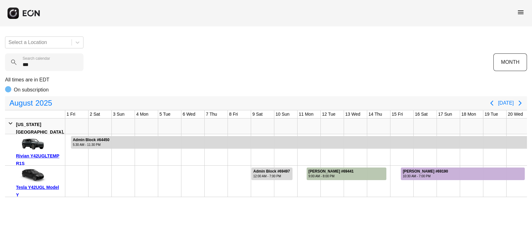 The width and height of the screenshot is (532, 226). I want to click on div: 5 Tue, so click(165, 114).